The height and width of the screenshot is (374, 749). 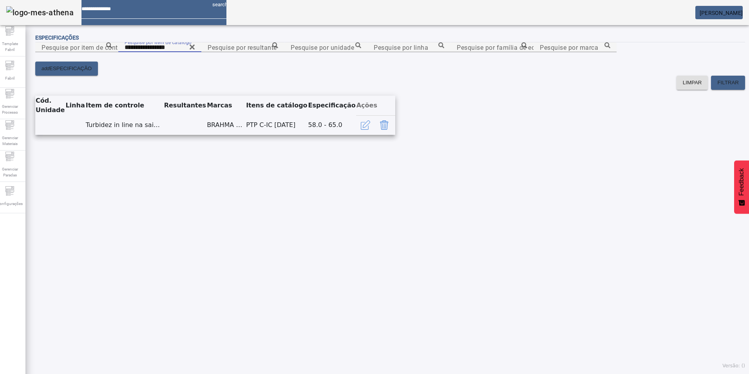 What do you see at coordinates (226, 105) in the screenshot?
I see `th: Marcas` at bounding box center [226, 105].